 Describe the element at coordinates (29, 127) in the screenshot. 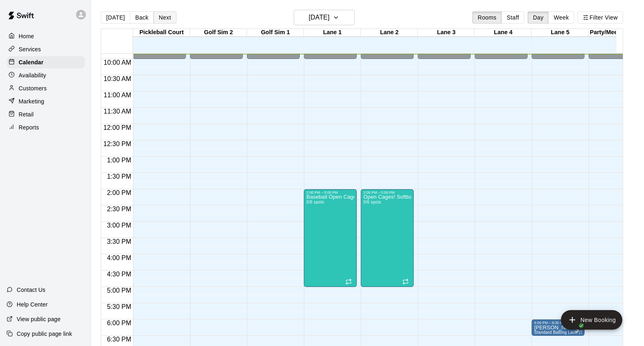

I see `p: Reports` at that location.